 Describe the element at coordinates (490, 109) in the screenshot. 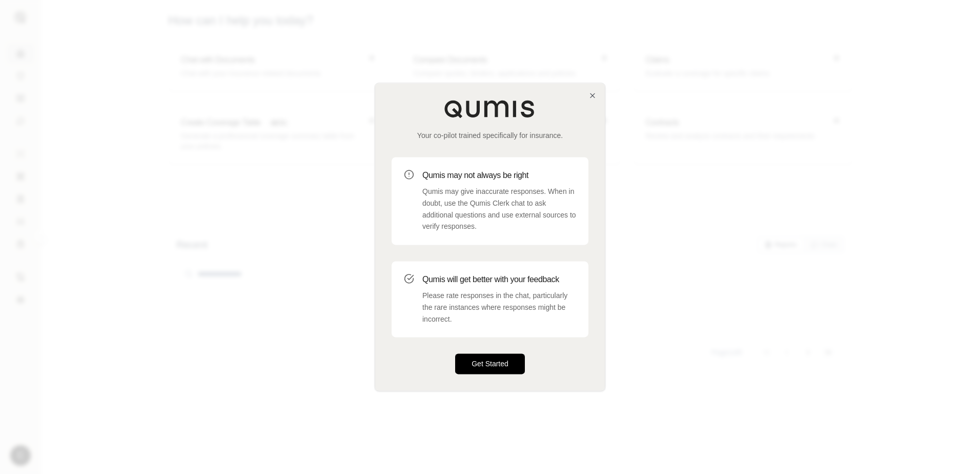

I see `img: Qumis Logo` at that location.